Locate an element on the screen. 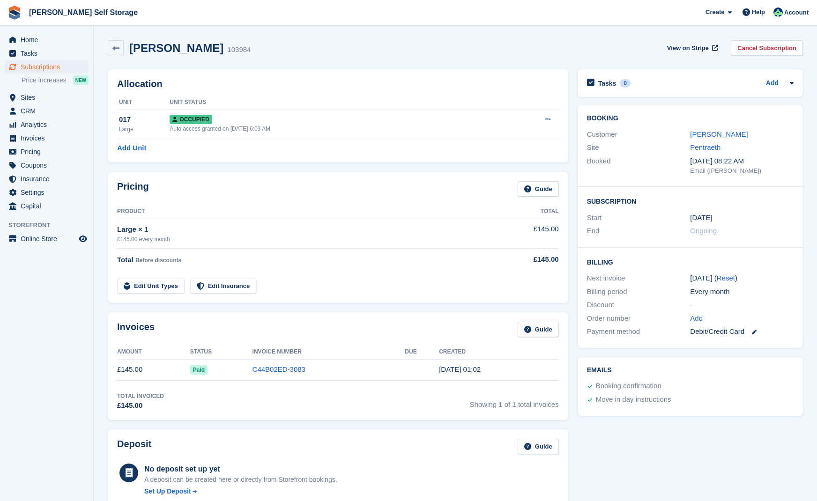 This screenshot has height=501, width=817. span: CRM is located at coordinates (49, 111).